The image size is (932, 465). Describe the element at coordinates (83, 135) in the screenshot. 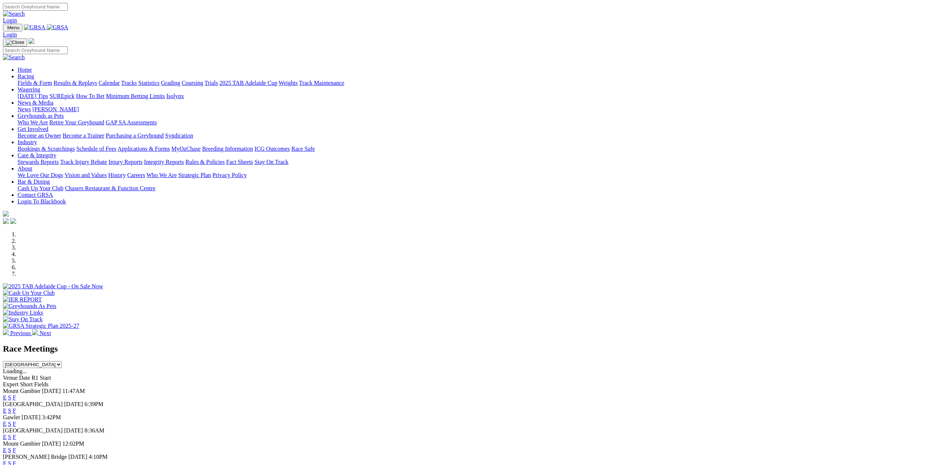

I see `a: Become a Trainer` at that location.